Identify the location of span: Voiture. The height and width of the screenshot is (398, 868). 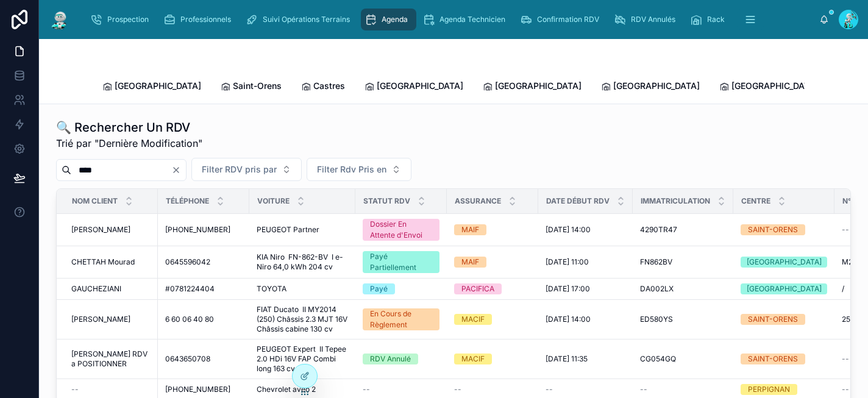
(273, 201).